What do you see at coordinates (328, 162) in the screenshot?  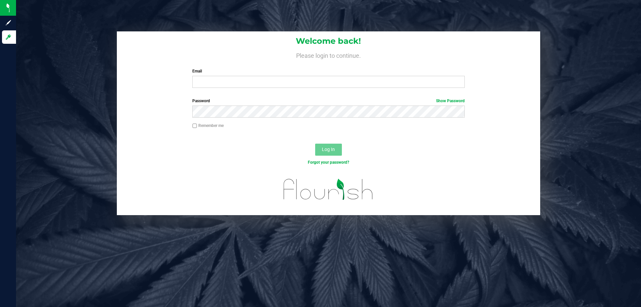 I see `a: Forgot your password?` at bounding box center [328, 162].